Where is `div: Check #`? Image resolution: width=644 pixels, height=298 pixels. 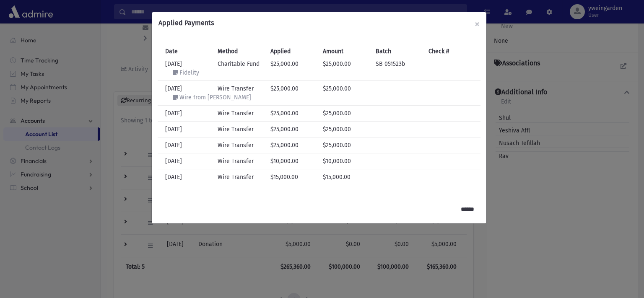
div: Check # is located at coordinates (451, 51).